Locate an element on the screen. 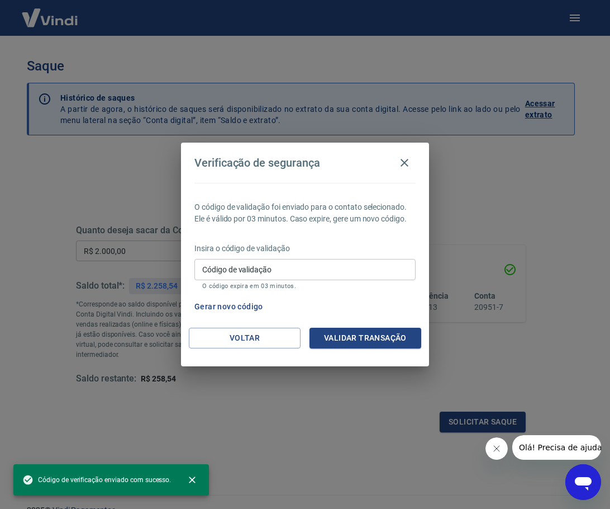 The width and height of the screenshot is (610, 509). button: Voltar is located at coordinates (245, 338).